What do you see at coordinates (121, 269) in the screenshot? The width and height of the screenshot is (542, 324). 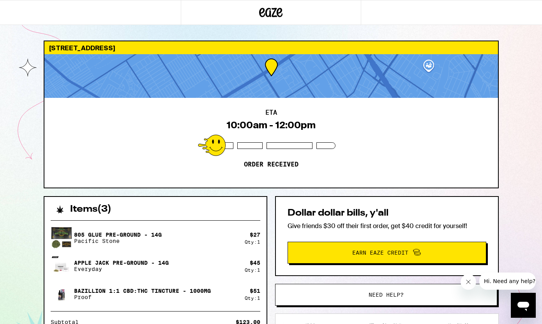 I see `p: Everyday` at bounding box center [121, 269].